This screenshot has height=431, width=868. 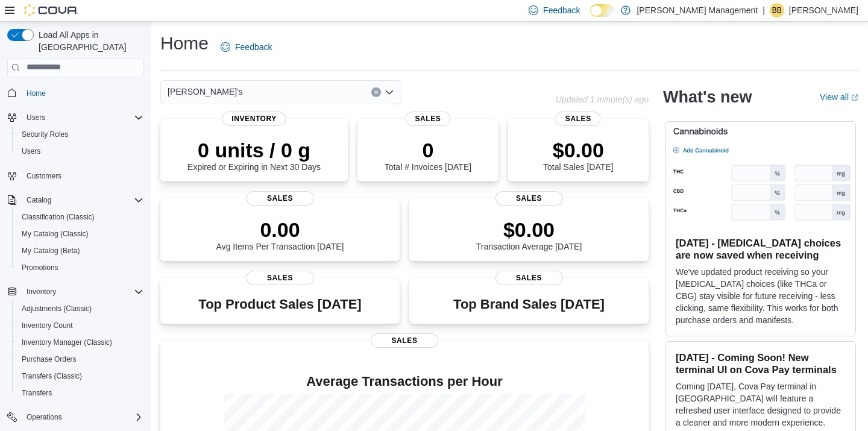 What do you see at coordinates (49, 359) in the screenshot?
I see `a: Purchase Orders` at bounding box center [49, 359].